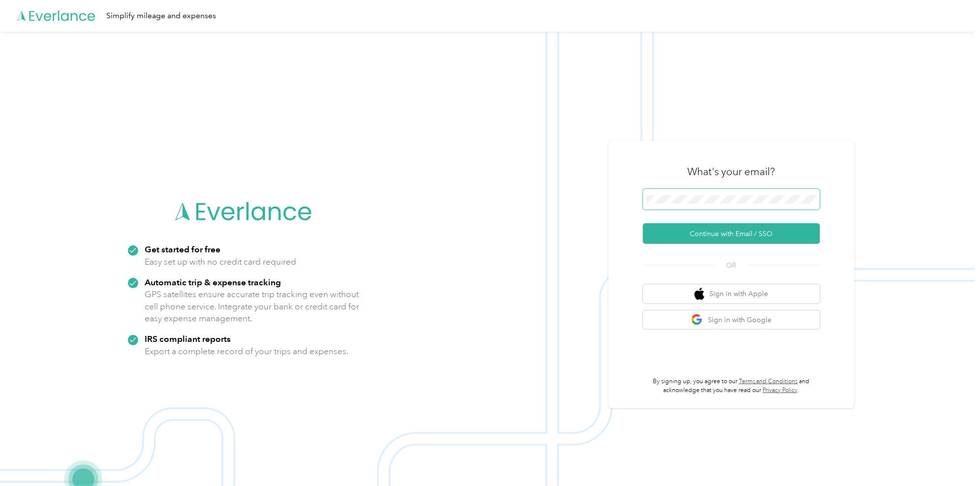  I want to click on button: apple logoSign in with Apple, so click(732, 294).